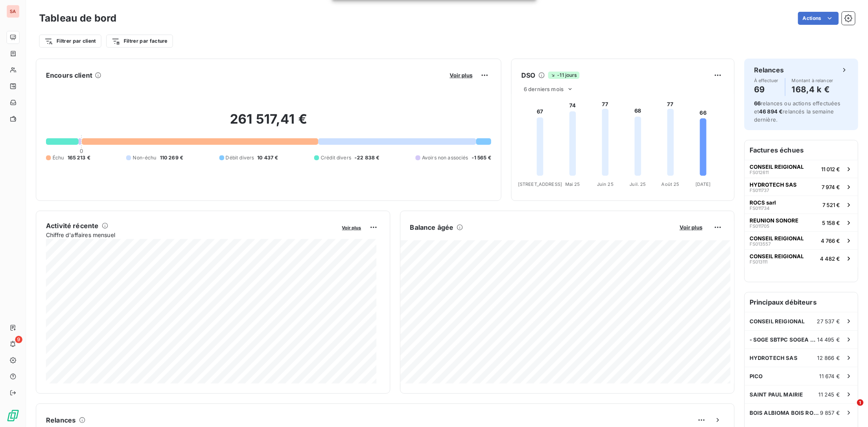 The height and width of the screenshot is (427, 868). Describe the element at coordinates (335, 158) in the screenshot. I see `span: Crédit divers` at that location.